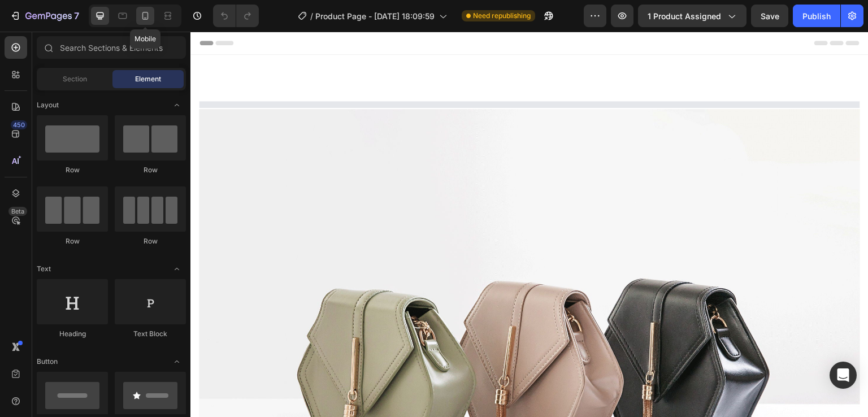  Describe the element at coordinates (692, 16) in the screenshot. I see `button: 1 product assigned` at that location.